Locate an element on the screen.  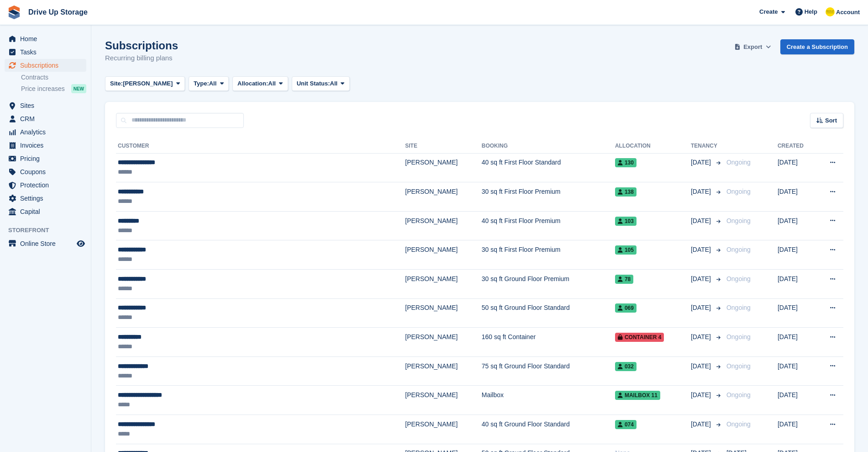
img: Crispin Vitoria is located at coordinates (830, 12).